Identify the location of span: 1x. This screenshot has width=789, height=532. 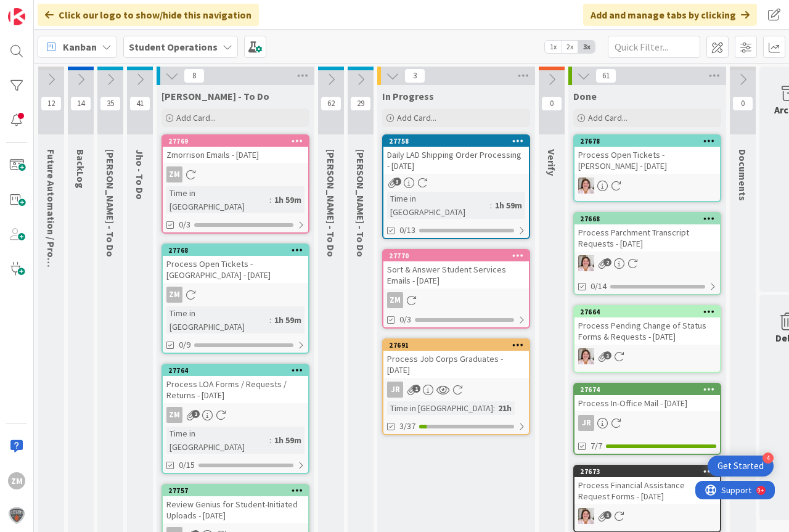
(553, 47).